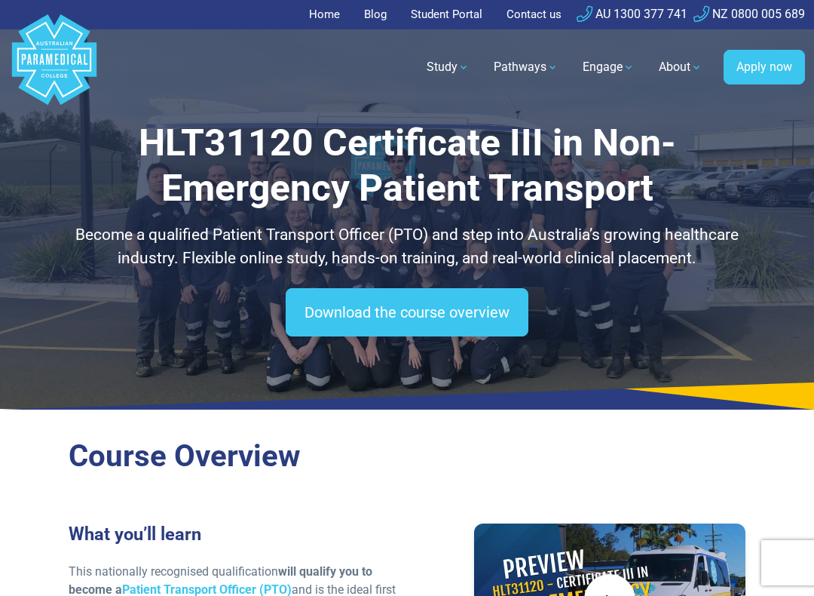 This screenshot has width=814, height=596. What do you see at coordinates (681, 67) in the screenshot?
I see `a: About` at bounding box center [681, 67].